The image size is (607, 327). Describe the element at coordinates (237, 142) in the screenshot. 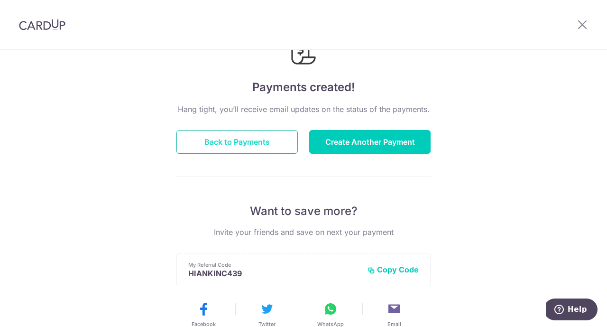

I see `button: Back to Payments` at that location.